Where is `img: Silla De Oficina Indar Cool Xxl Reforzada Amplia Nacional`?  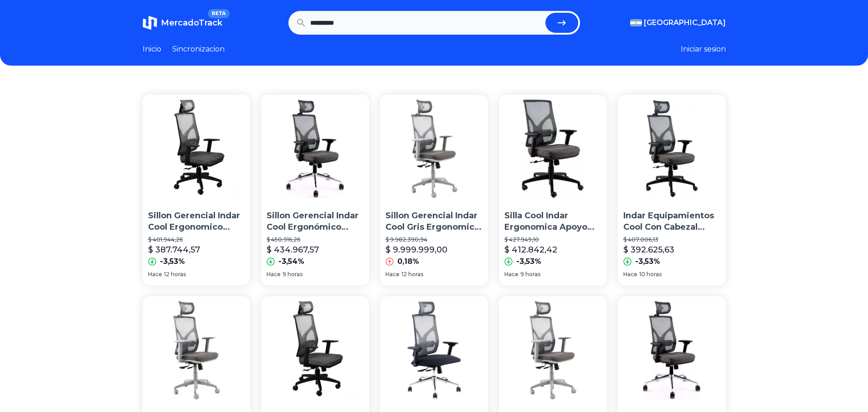
img: Silla De Oficina Indar Cool Xxl Reforzada Amplia Nacional is located at coordinates (434, 351).